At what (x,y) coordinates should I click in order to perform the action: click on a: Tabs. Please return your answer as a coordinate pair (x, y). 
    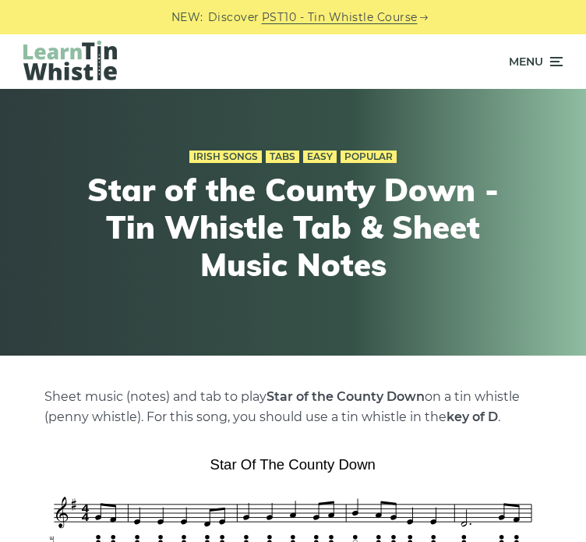
    Looking at the image, I should click on (282, 157).